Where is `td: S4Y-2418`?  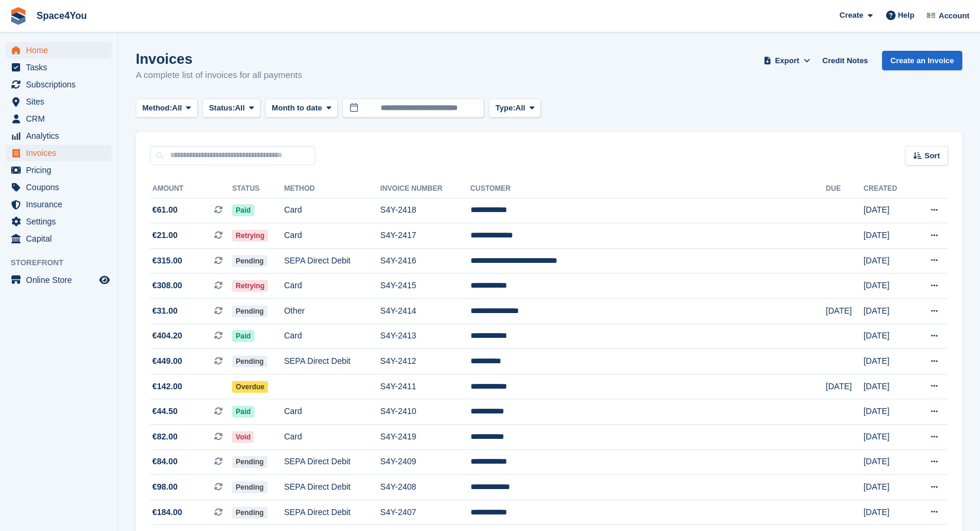
td: S4Y-2418 is located at coordinates (425, 210).